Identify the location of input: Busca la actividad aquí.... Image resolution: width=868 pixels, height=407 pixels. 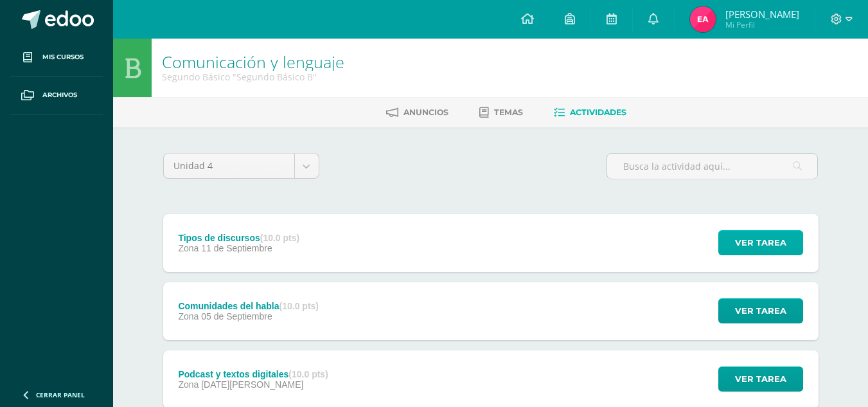
(713, 166).